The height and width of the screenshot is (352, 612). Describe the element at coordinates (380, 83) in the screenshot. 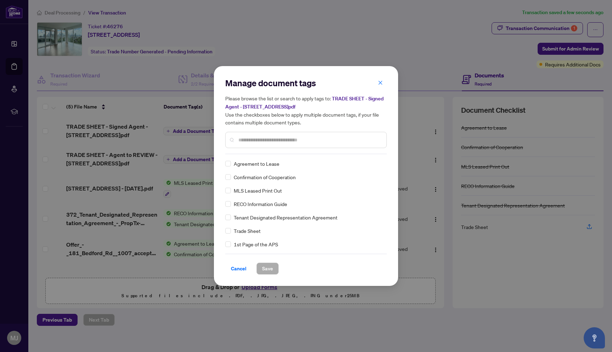

I see `span: close` at that location.